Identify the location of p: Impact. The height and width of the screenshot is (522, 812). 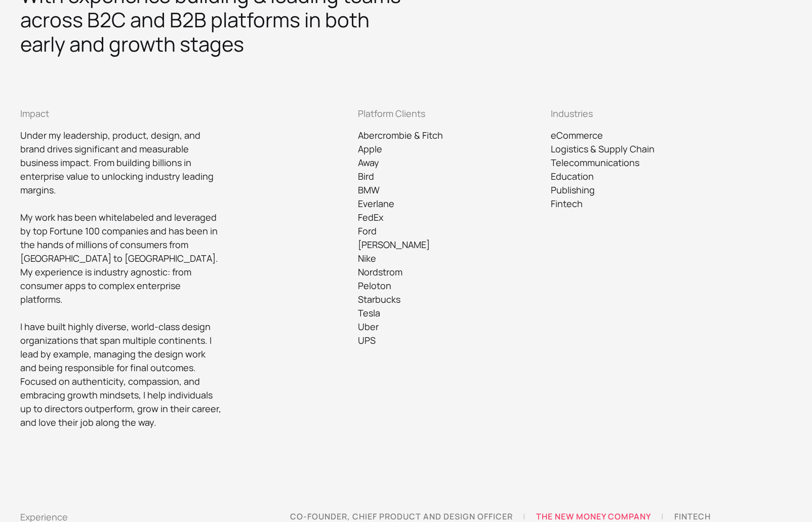
(122, 114).